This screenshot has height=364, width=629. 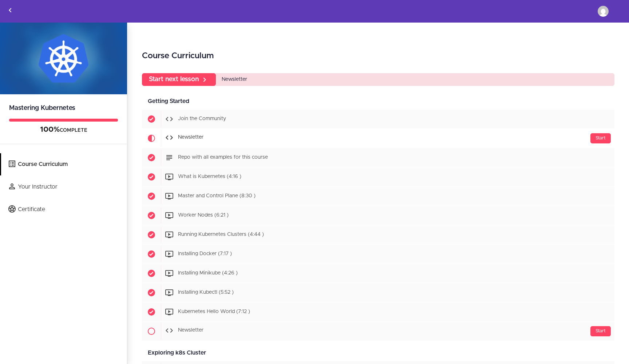 What do you see at coordinates (379, 254) in the screenshot?
I see `a: Completed item Installing Docker (7:17 )` at bounding box center [379, 254].